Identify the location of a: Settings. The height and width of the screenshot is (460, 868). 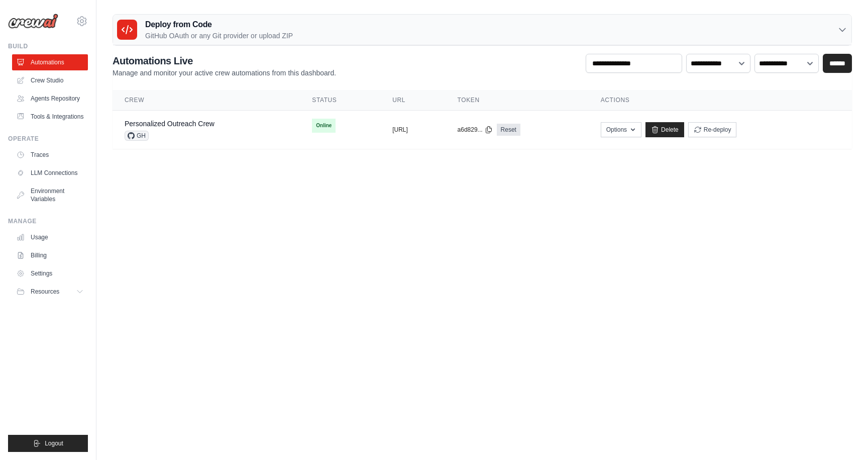
(50, 273).